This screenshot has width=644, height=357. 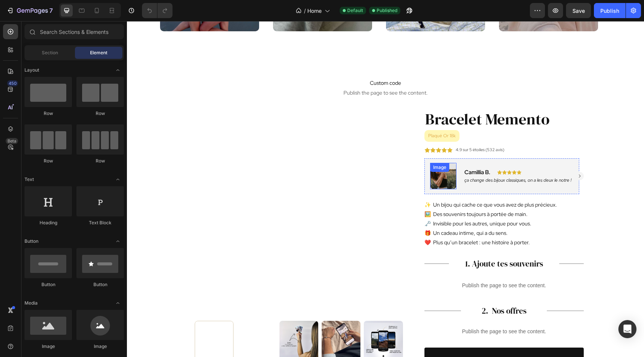 What do you see at coordinates (377, 290) in the screenshot?
I see `h2: 2. Nos offres` at bounding box center [377, 290].